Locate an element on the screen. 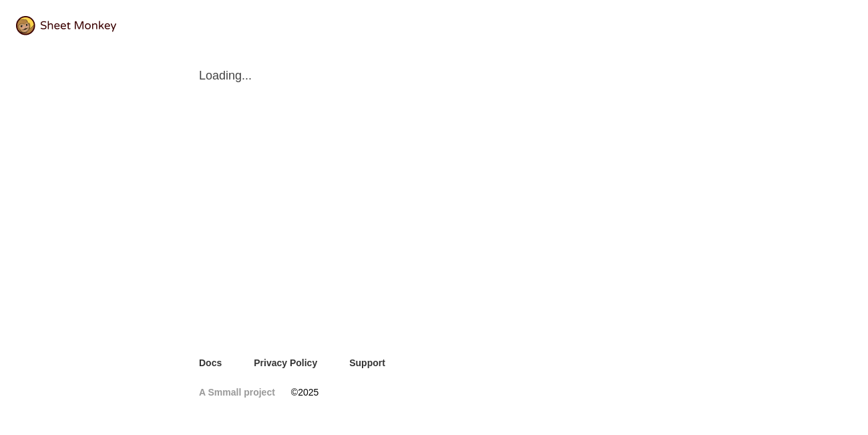  a: Support is located at coordinates (367, 362).